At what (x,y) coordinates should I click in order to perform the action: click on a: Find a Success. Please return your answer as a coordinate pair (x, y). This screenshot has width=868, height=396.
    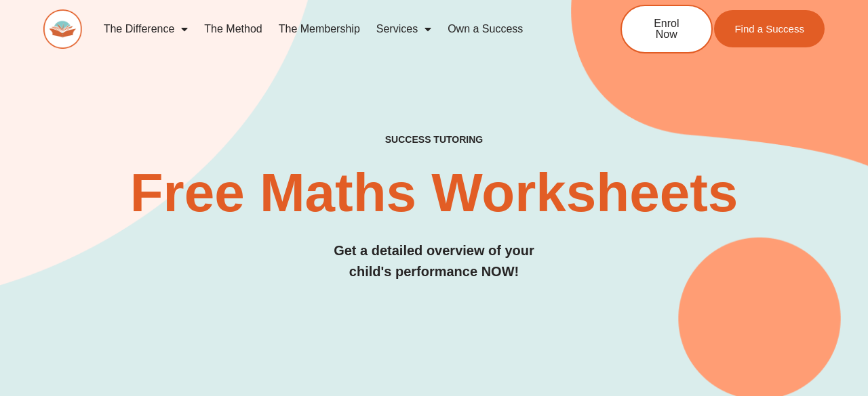
    Looking at the image, I should click on (769, 29).